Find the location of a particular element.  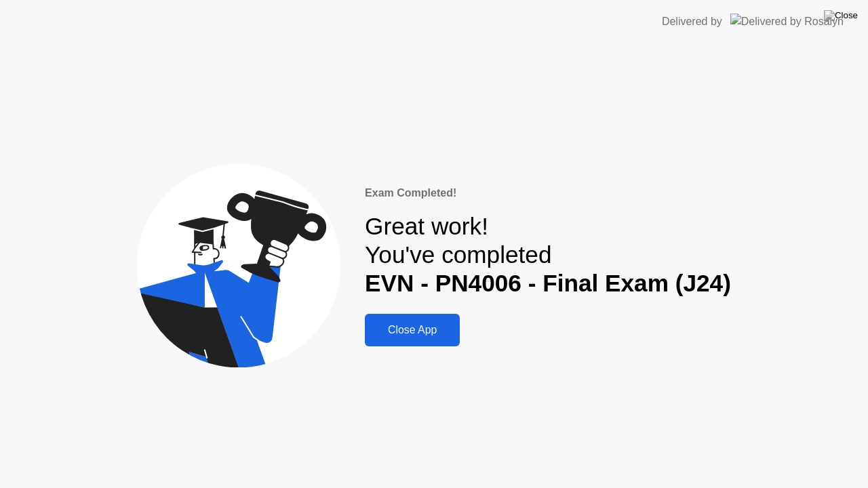

img: Delivered by Rosalyn is located at coordinates (787, 21).